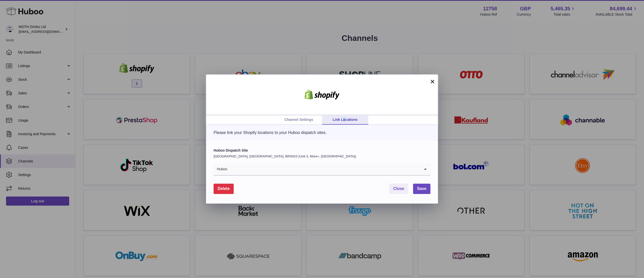  Describe the element at coordinates (421, 188) in the screenshot. I see `span: Save` at that location.